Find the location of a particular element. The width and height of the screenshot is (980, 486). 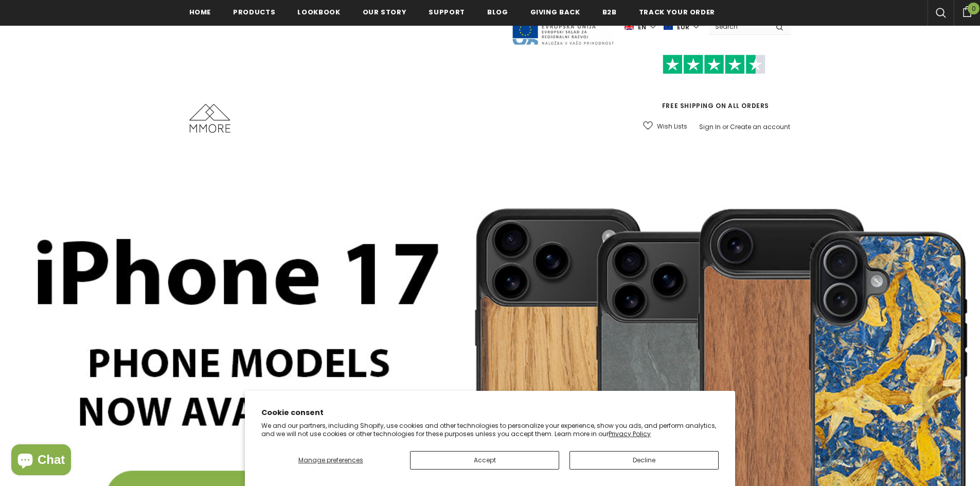

img: Javni Razpis is located at coordinates (563, 27).